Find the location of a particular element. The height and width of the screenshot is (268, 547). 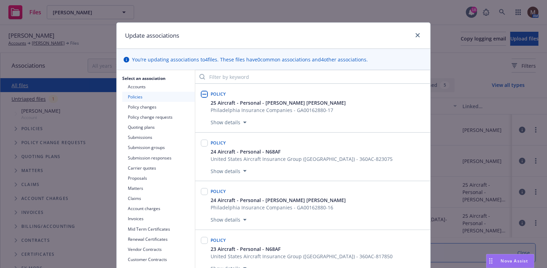

button: Policies is located at coordinates (158, 97).